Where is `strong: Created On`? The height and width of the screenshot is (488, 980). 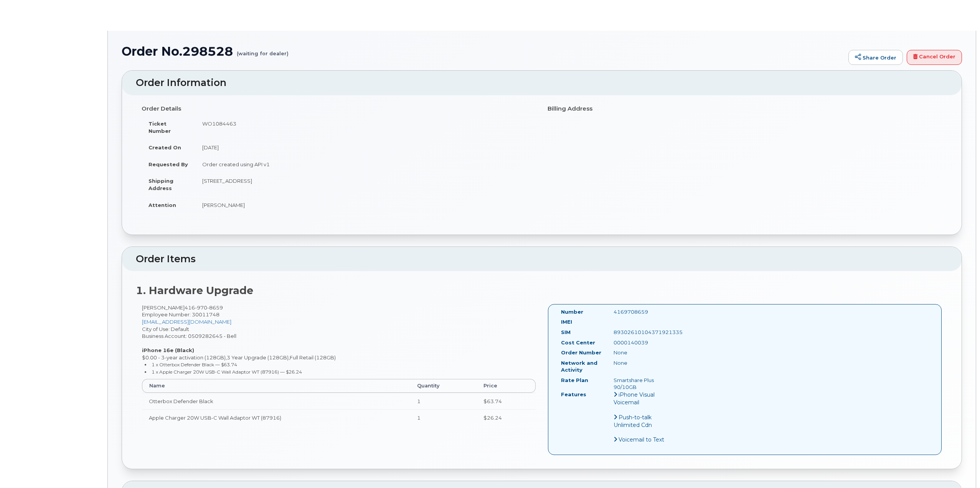 strong: Created On is located at coordinates (165, 147).